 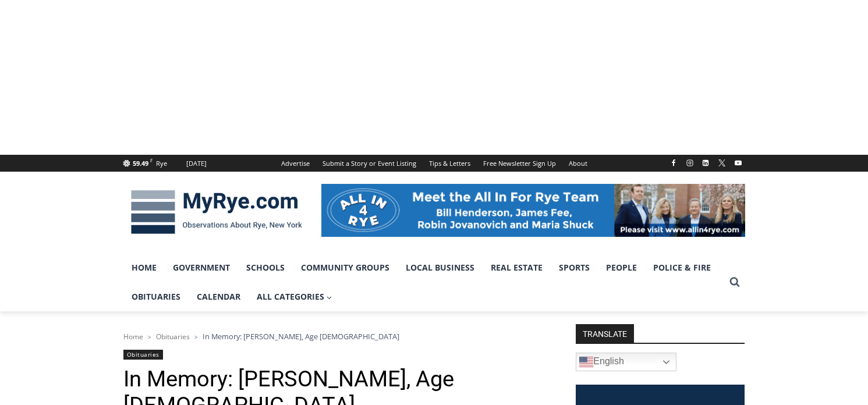 I want to click on a: Free Newsletter Sign Up, so click(x=519, y=163).